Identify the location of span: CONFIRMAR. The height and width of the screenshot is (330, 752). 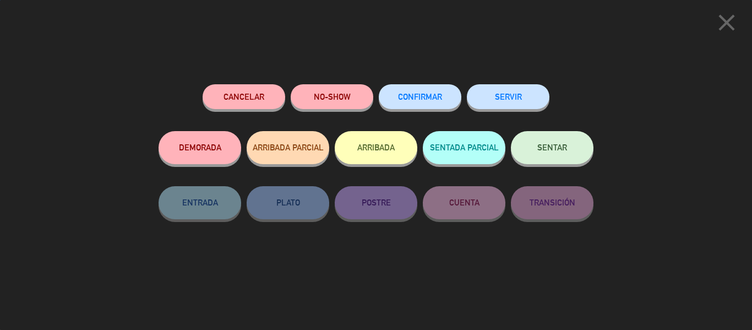
(420, 96).